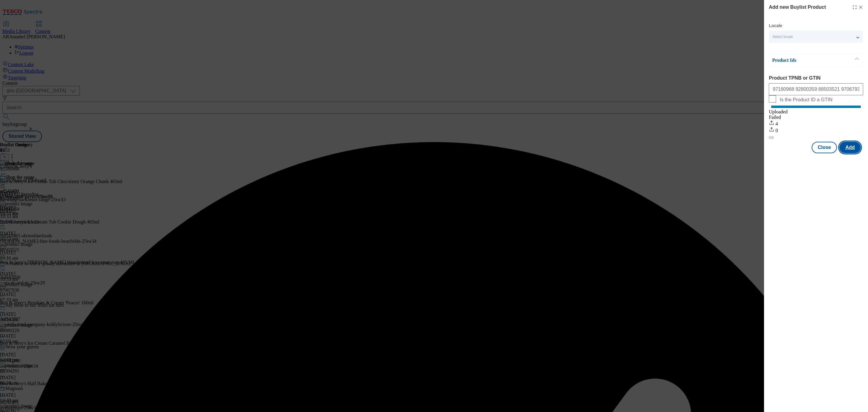  What do you see at coordinates (776, 25) in the screenshot?
I see `label: Locale` at bounding box center [776, 25].